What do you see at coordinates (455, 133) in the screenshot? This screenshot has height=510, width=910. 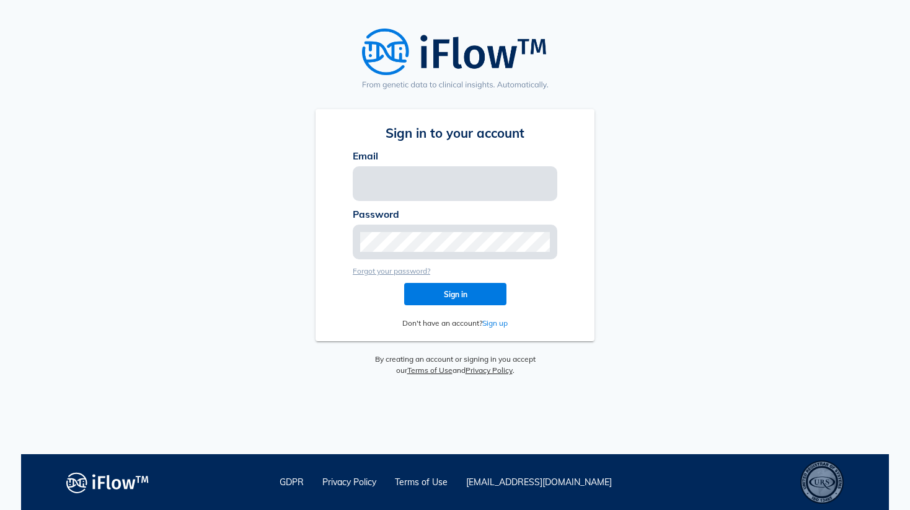 I see `span: Sign in to your account` at bounding box center [455, 133].